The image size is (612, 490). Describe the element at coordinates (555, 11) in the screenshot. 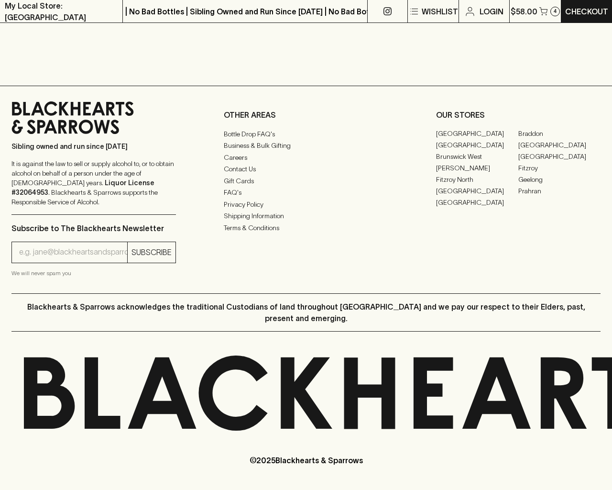

I see `p: 4` at that location.